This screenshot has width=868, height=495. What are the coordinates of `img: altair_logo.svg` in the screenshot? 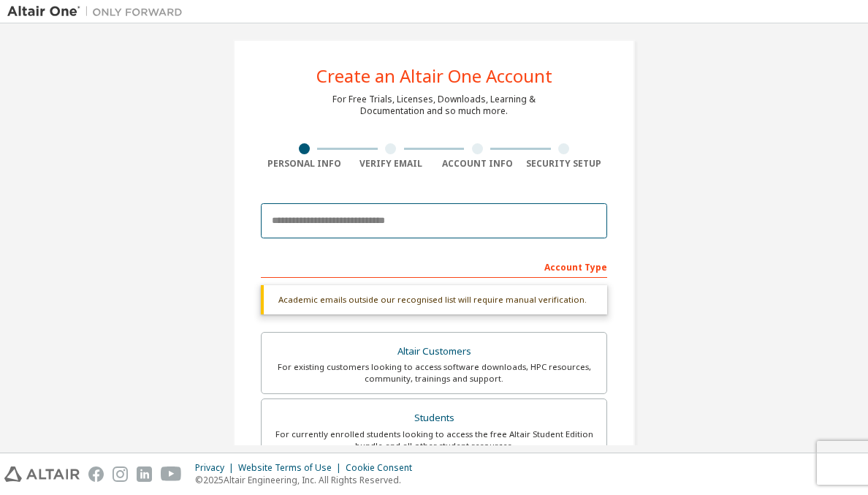 It's located at (41, 474).